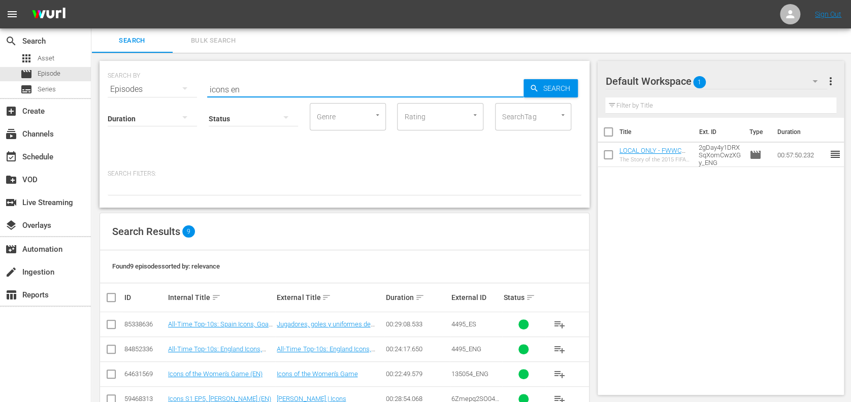 The image size is (851, 402). I want to click on a: All-Time Top-10s: England Icons, Goals & Kits, so click(325, 353).